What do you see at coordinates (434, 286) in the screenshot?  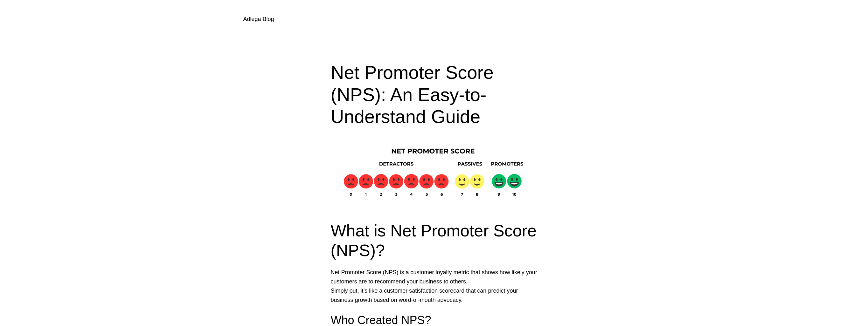 I see `p: Net Promoter Score (NPS) is a customer loyalty metric that shows how likely your customers are to...` at bounding box center [434, 286].